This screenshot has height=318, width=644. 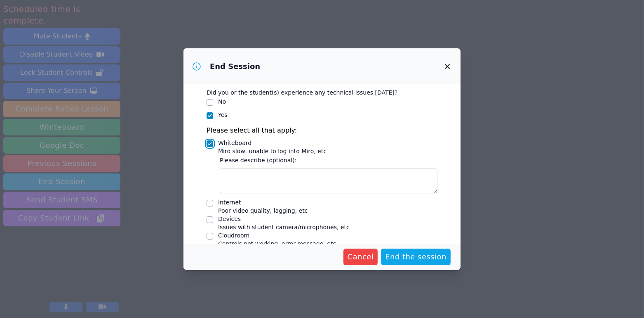 What do you see at coordinates (223, 115) in the screenshot?
I see `label: Yes` at bounding box center [223, 115].